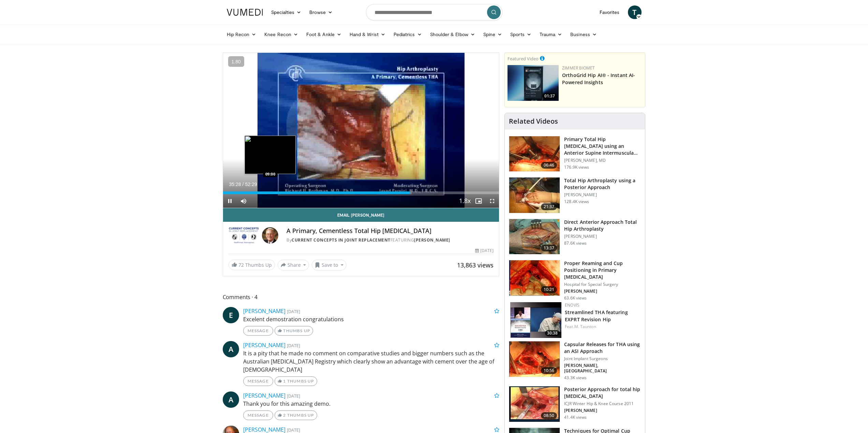 The height and width of the screenshot is (433, 868). I want to click on img: VuMedi Logo, so click(245, 12).